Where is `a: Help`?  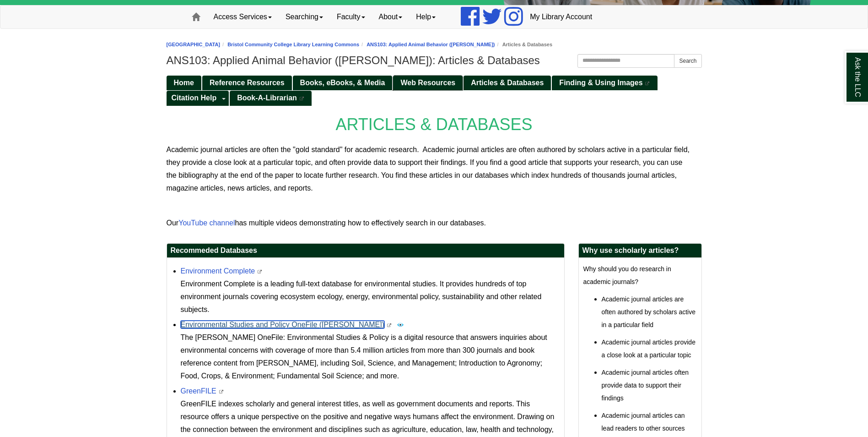
a: Help is located at coordinates (425, 17).